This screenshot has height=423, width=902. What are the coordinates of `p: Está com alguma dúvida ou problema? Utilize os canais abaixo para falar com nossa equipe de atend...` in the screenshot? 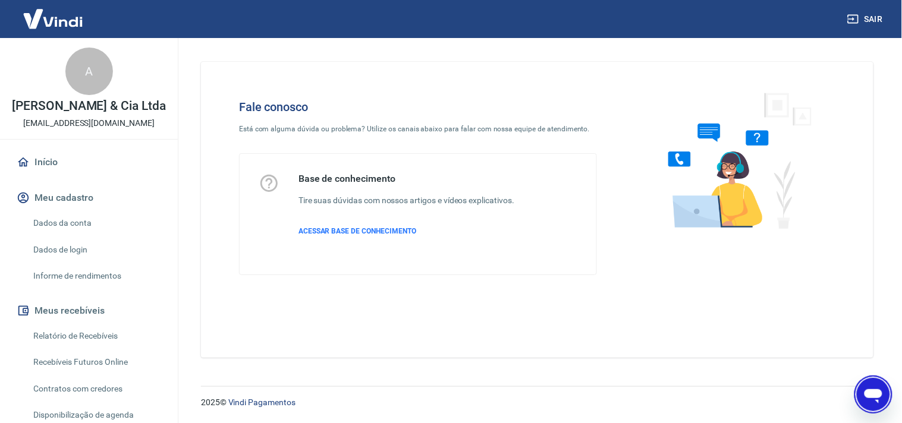 It's located at (418, 129).